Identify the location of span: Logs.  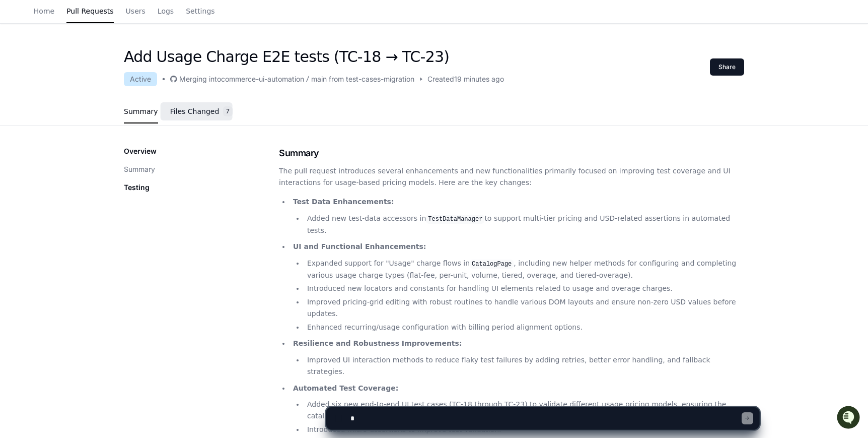
(166, 11).